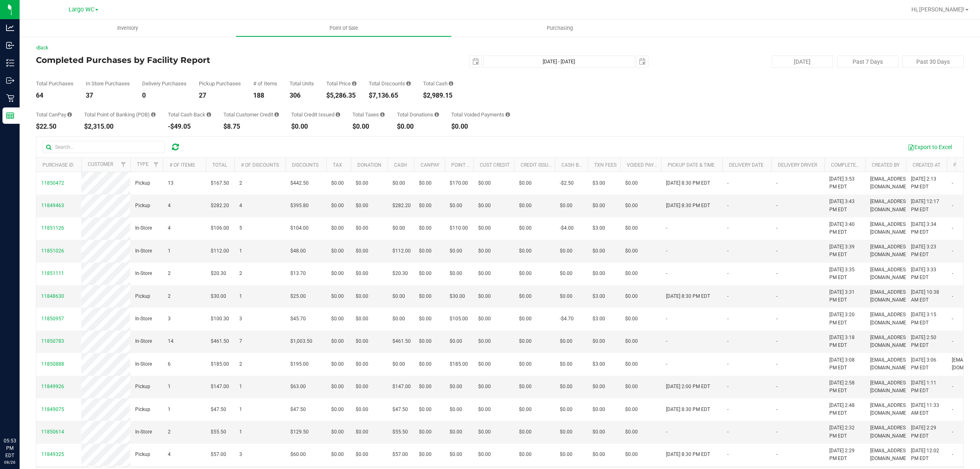 The height and width of the screenshot is (469, 980). Describe the element at coordinates (458, 228) in the screenshot. I see `span: $110.00` at that location.